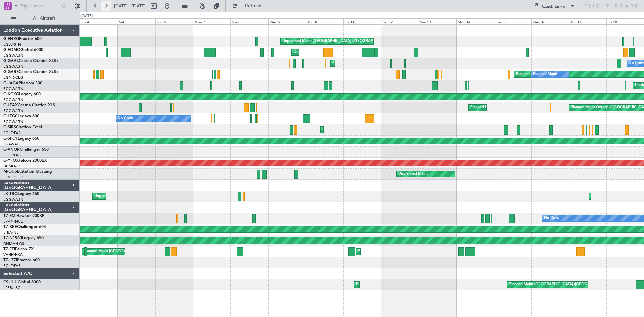  Describe the element at coordinates (40, 19) in the screenshot. I see `button: All Aircraft` at that location.